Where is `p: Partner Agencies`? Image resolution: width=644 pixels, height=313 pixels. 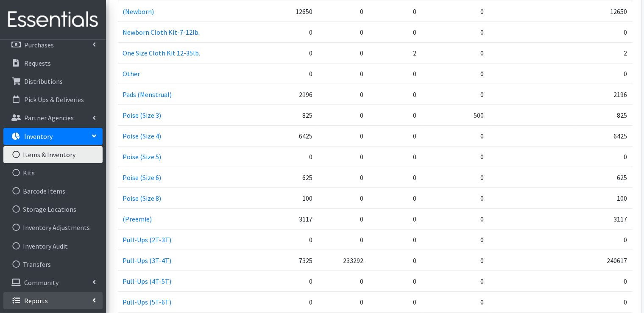
p: Partner Agencies is located at coordinates (49, 118).